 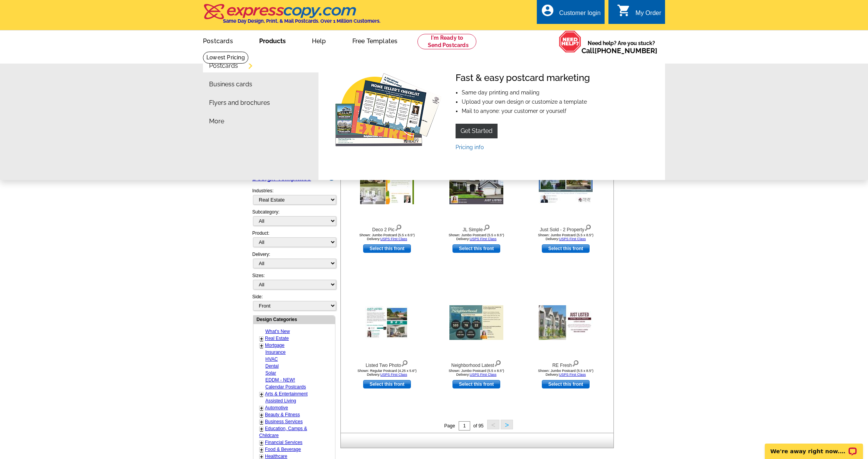 What do you see at coordinates (566, 323) in the screenshot?
I see `img: RE Fresh` at bounding box center [566, 323].